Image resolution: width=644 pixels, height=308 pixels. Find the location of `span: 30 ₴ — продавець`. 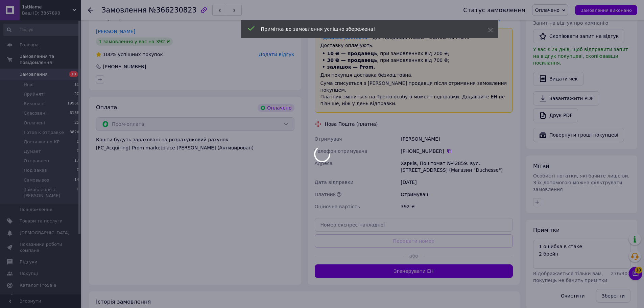

span: 30 ₴ — продавець is located at coordinates (352, 60).